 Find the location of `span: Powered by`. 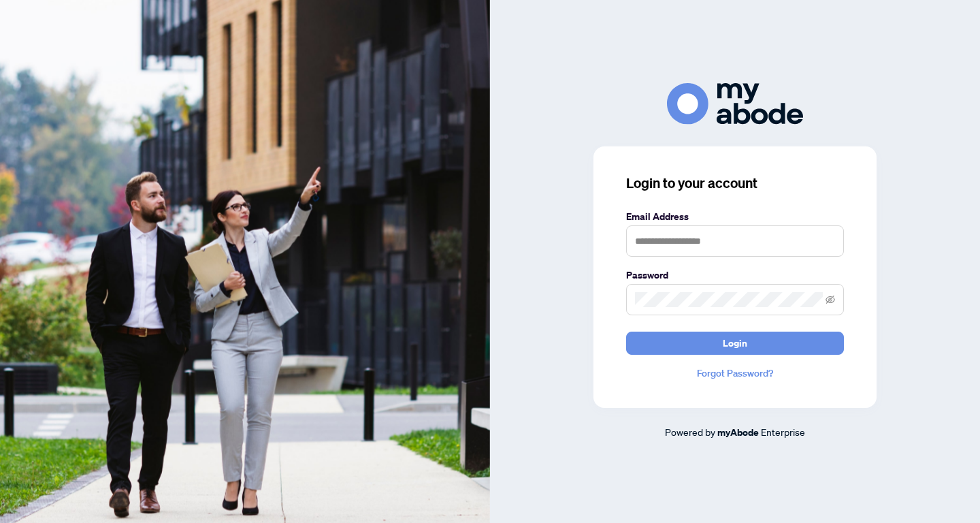

span: Powered by is located at coordinates (690, 432).